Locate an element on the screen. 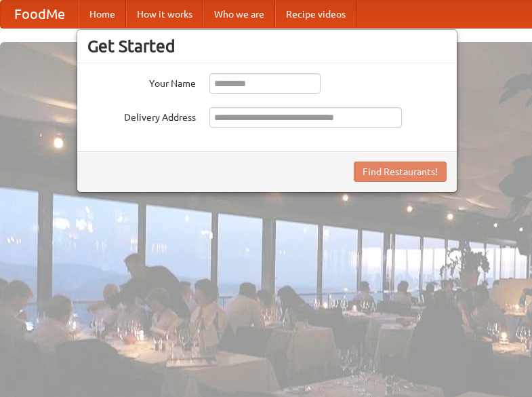  a: Who we are is located at coordinates (240, 14).